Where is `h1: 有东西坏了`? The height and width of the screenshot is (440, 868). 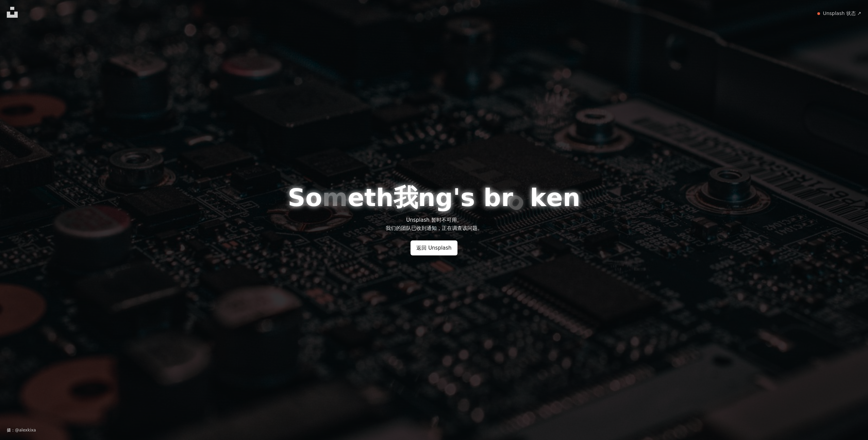 h1: 有东西坏了 is located at coordinates (434, 197).